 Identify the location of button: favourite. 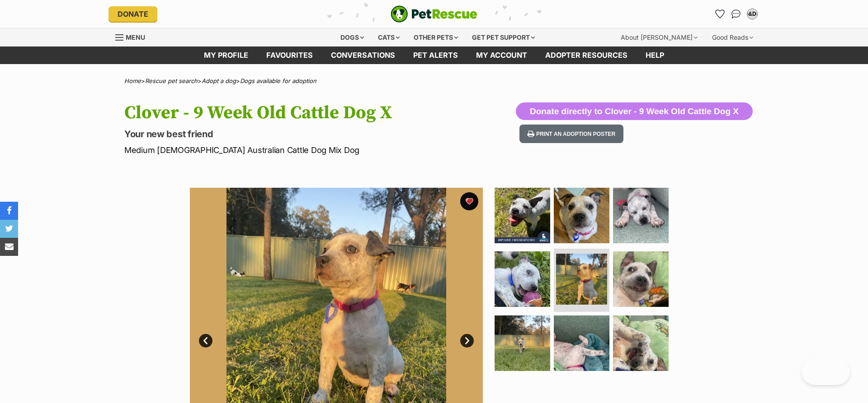
(469, 202).